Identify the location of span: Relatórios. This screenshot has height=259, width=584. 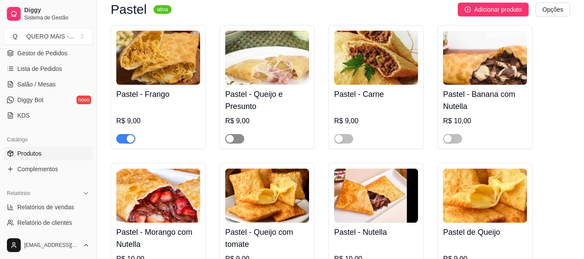
(19, 193).